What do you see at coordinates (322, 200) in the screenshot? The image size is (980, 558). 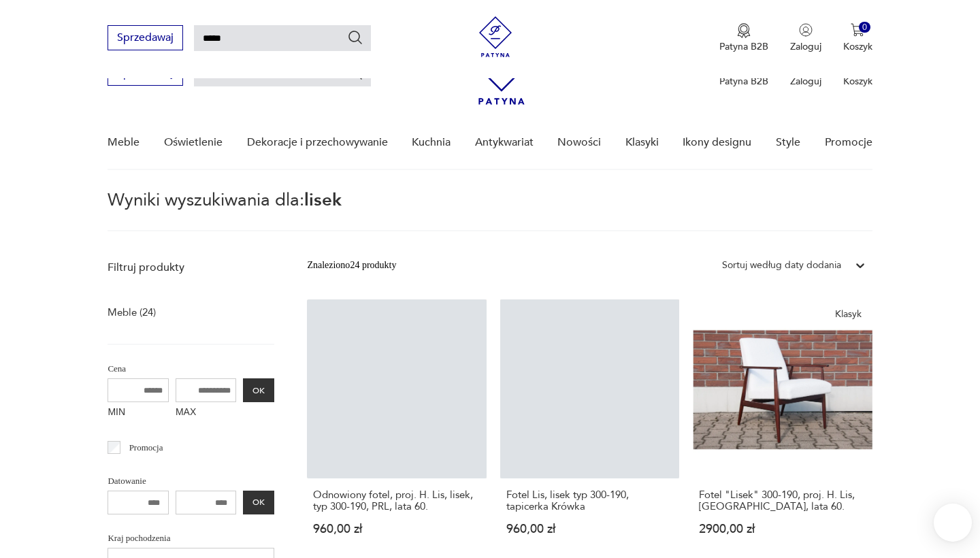 I see `span: lisek` at bounding box center [322, 200].